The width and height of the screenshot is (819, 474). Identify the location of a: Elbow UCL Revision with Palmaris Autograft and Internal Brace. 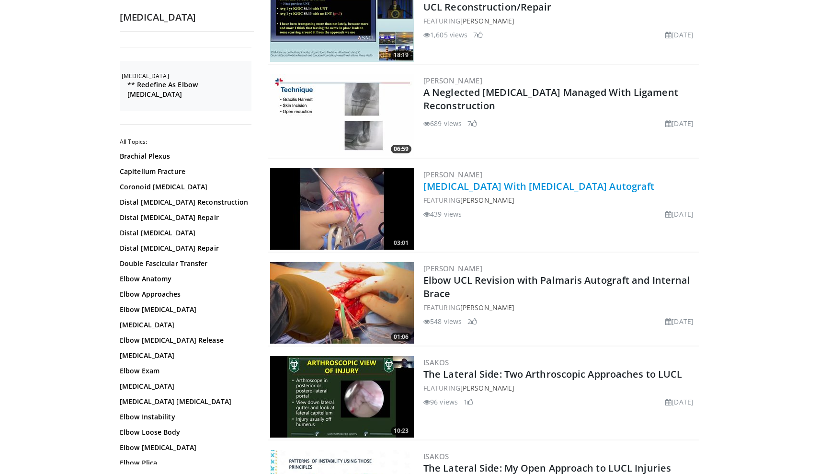
(557, 287).